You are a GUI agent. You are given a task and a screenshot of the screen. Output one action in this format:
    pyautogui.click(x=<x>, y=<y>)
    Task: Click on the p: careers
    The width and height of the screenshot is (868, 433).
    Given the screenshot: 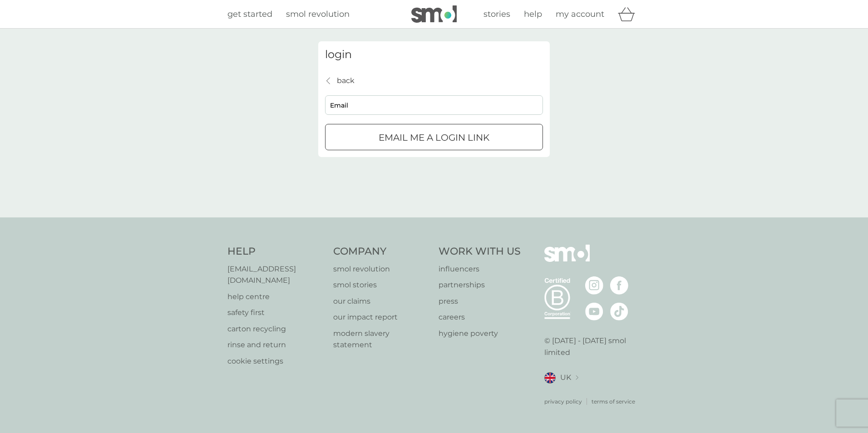 What is the action you would take?
    pyautogui.click(x=479, y=317)
    